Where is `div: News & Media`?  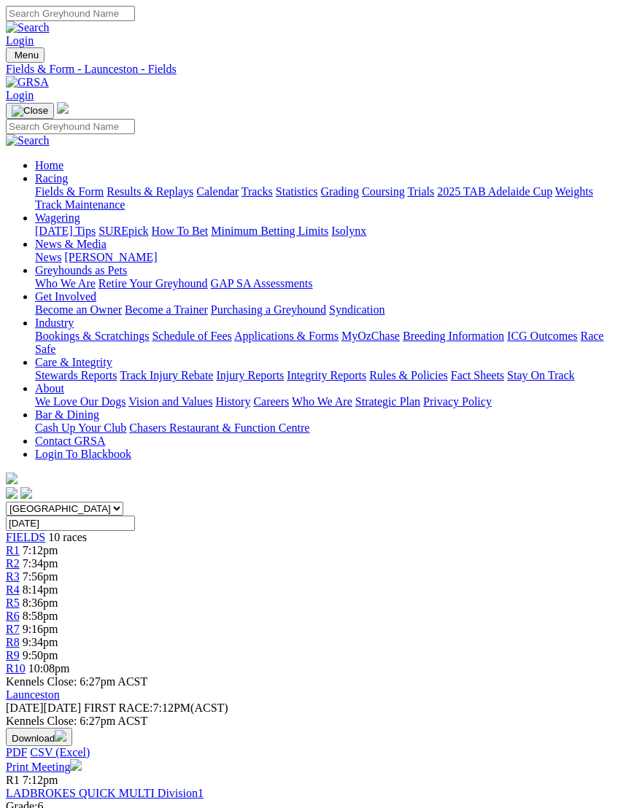 div: News & Media is located at coordinates (323, 258).